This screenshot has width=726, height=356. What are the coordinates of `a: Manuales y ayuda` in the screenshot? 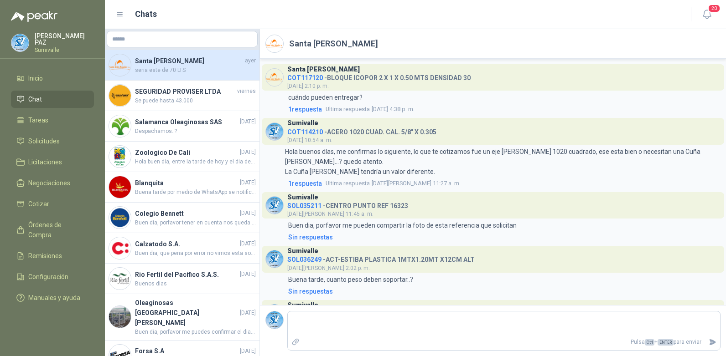 It's located at (52, 298).